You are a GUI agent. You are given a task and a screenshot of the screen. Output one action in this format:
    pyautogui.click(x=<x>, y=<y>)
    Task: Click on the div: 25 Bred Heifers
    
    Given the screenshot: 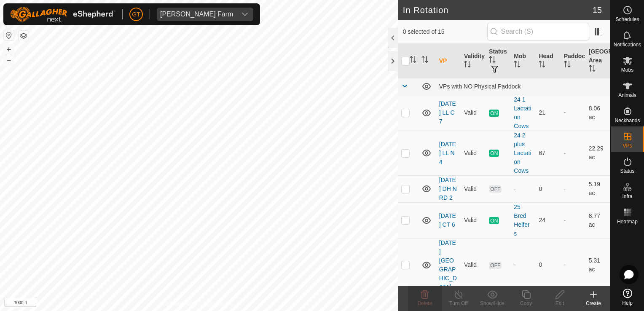 What is the action you would take?
    pyautogui.click(x=523, y=221)
    